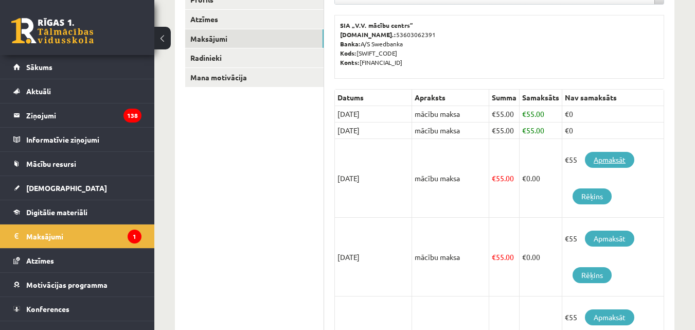 This screenshot has width=695, height=330. Describe the element at coordinates (39, 67) in the screenshot. I see `span: Sākums` at that location.